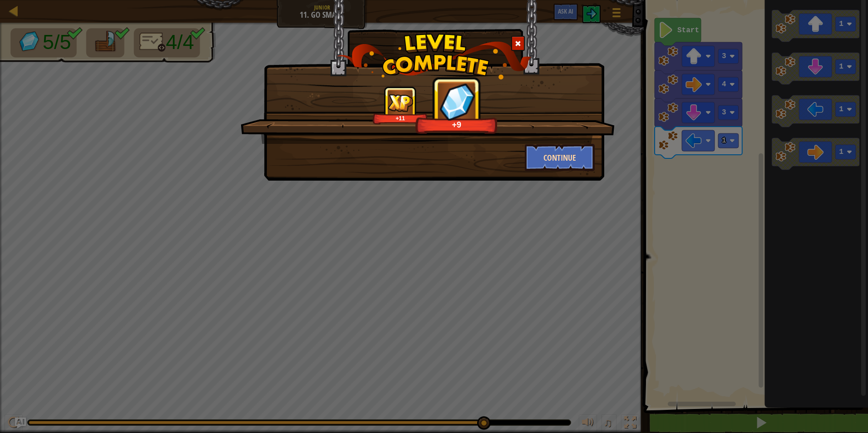  Describe the element at coordinates (457, 102) in the screenshot. I see `img: reward_icon_gems.png` at that location.